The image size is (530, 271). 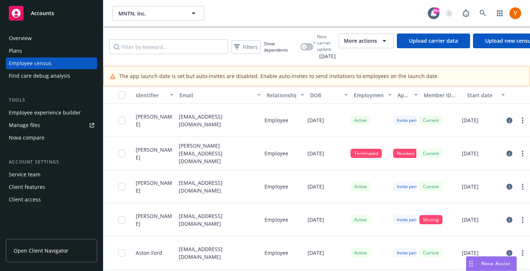 I want to click on a: Manage files, so click(x=51, y=125).